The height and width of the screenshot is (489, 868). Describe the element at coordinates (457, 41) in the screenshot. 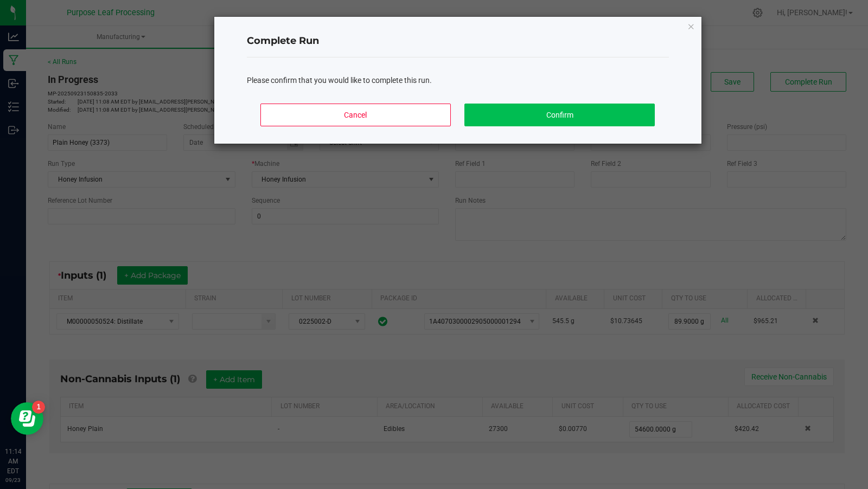

I see `h4: Complete Run` at that location.